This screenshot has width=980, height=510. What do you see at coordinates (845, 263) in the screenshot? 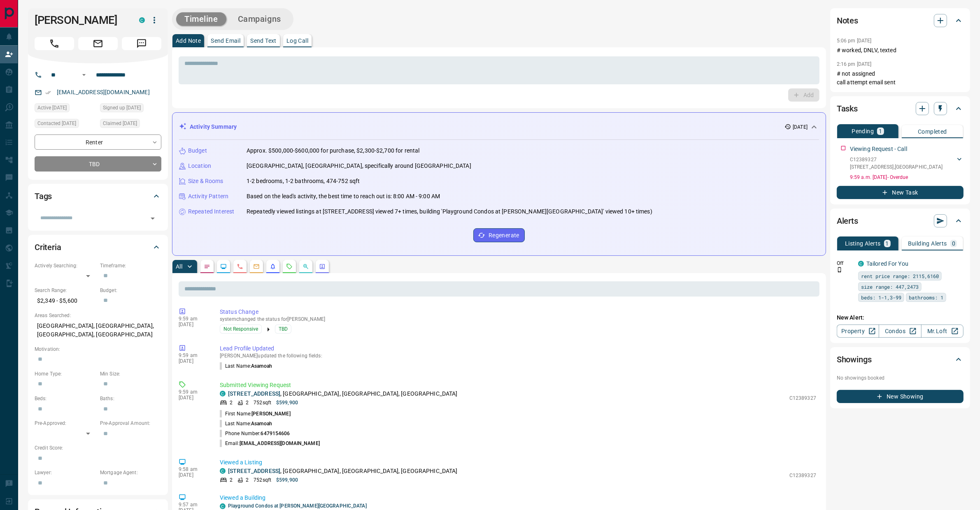
I see `p: Off` at bounding box center [845, 263].